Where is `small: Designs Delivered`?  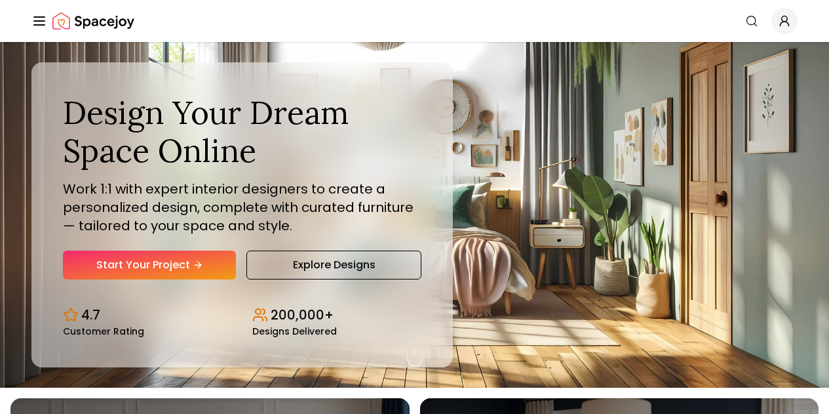
small: Designs Delivered is located at coordinates (294, 331).